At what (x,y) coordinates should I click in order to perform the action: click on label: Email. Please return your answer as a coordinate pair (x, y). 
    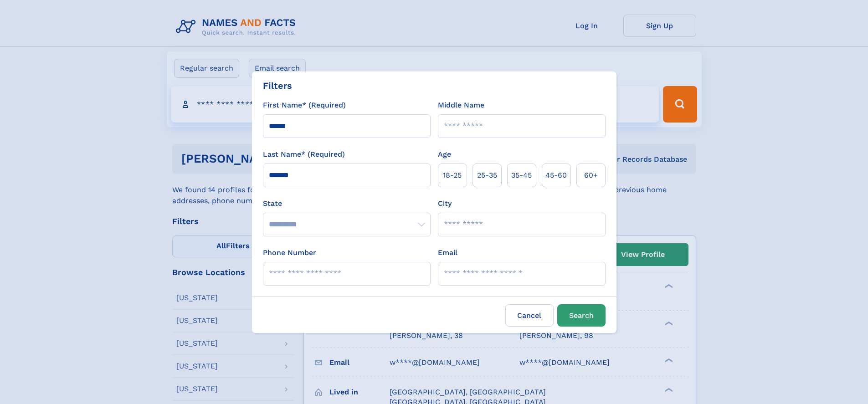
    Looking at the image, I should click on (447, 253).